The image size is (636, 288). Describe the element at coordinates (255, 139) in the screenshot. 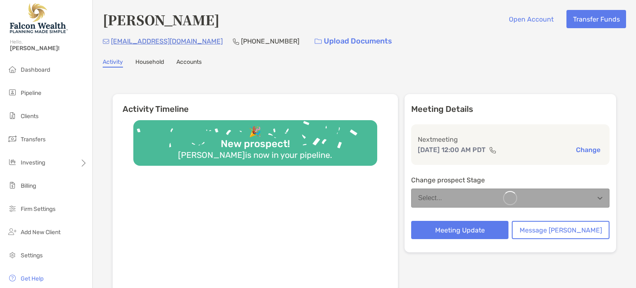

I see `img: Confetti` at that location.